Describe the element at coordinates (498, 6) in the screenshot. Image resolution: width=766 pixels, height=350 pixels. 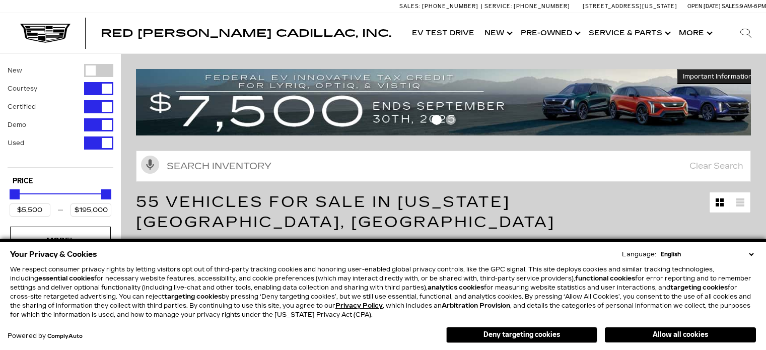
I see `span: Service:` at that location.